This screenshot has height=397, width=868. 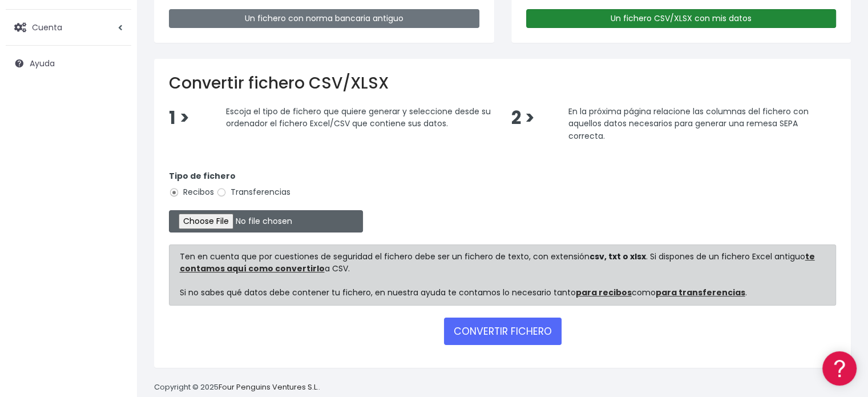 What do you see at coordinates (502, 84) in the screenshot?
I see `h2: Convertir fichero CSV/XLSX` at bounding box center [502, 84].